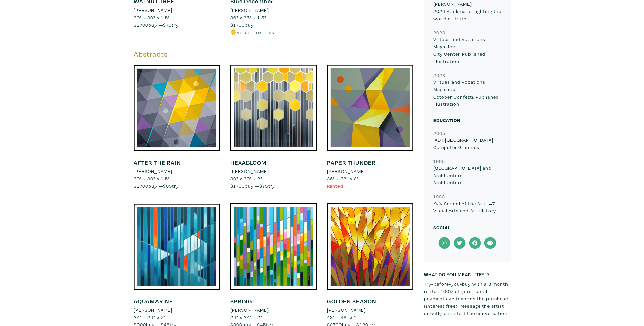  Describe the element at coordinates (242, 301) in the screenshot. I see `a: SPRING!` at that location.